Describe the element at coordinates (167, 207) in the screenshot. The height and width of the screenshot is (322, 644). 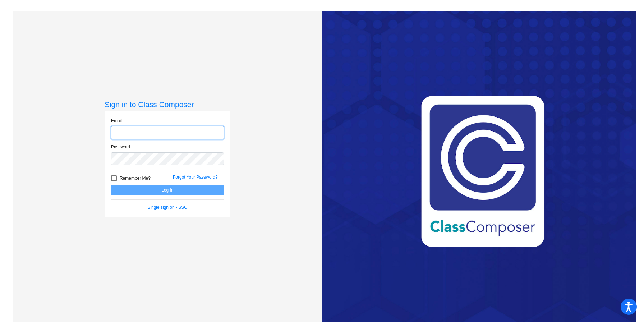
I see `a: Single sign on - SSO` at that location.